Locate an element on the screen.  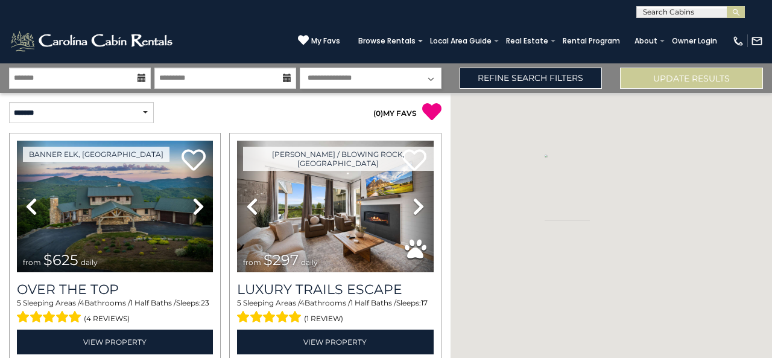
a: Refine Search Filters is located at coordinates (531, 78).